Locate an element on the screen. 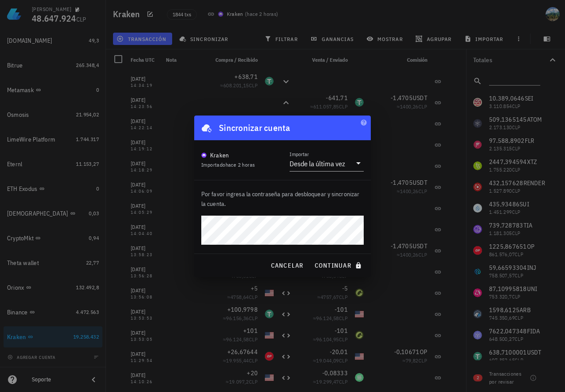  button: continuar is located at coordinates (339, 265).